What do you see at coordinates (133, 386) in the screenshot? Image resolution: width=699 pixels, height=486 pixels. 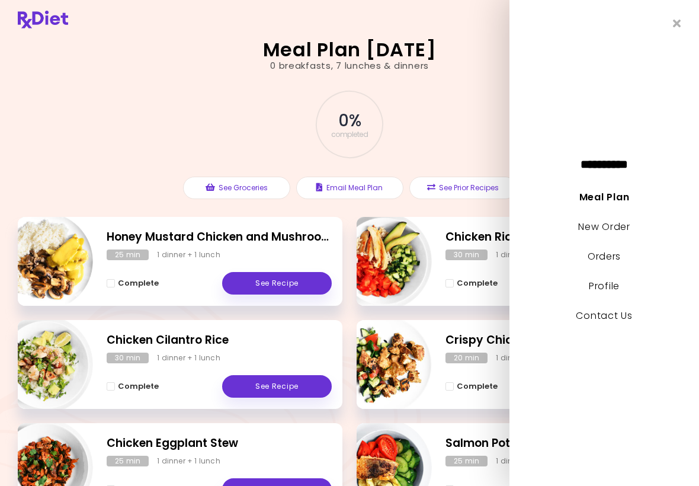 I see `button: Complete - Chicken Cilantro Rice` at bounding box center [133, 386].